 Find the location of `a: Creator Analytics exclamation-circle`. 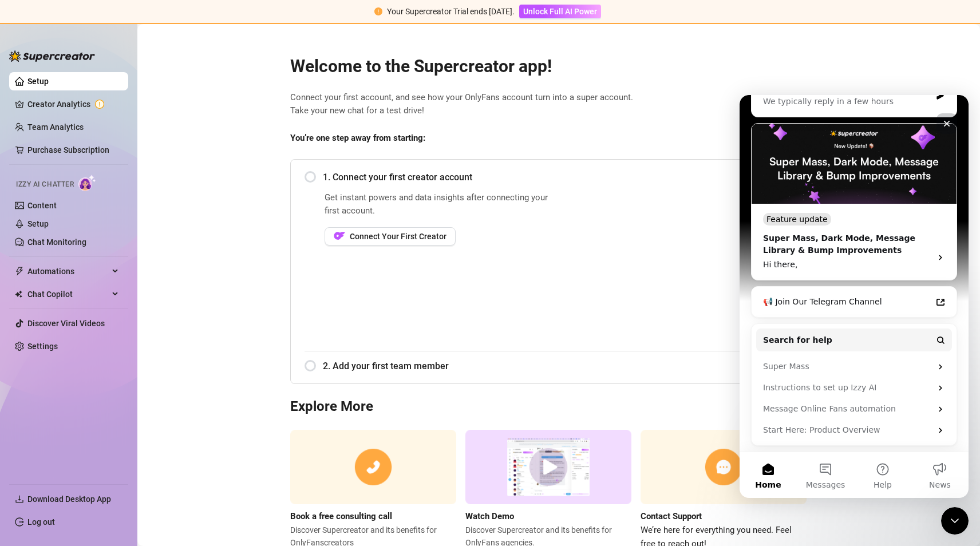

a: Creator Analytics exclamation-circle is located at coordinates (73, 104).